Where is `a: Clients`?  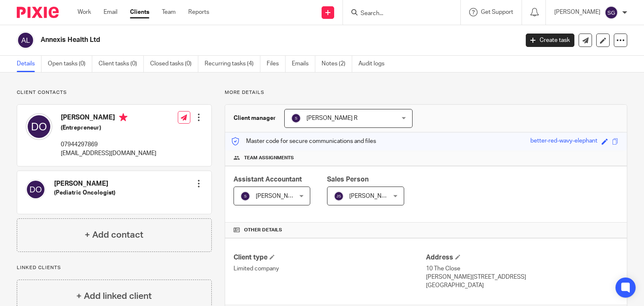
a: Clients is located at coordinates (139, 12).